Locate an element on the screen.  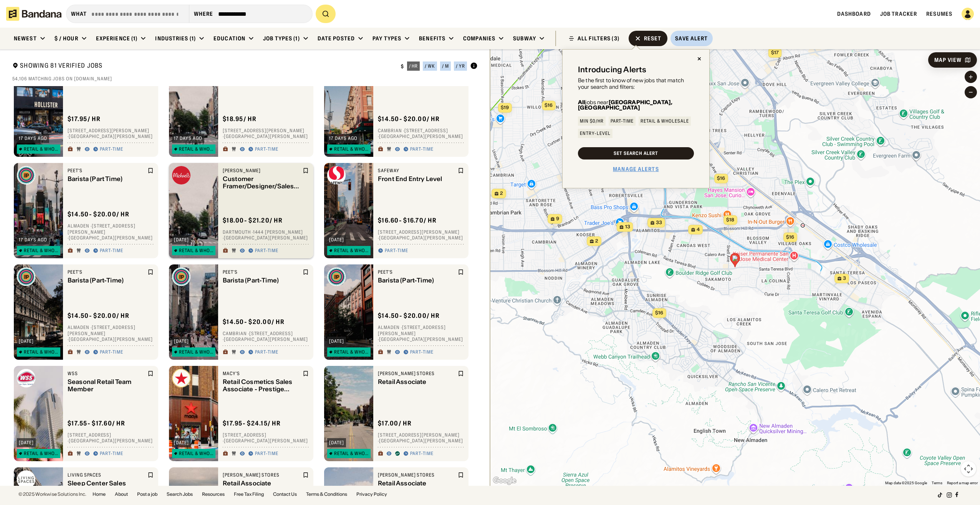
div: © 2025 Workwise Solutions Inc. is located at coordinates (52, 494).